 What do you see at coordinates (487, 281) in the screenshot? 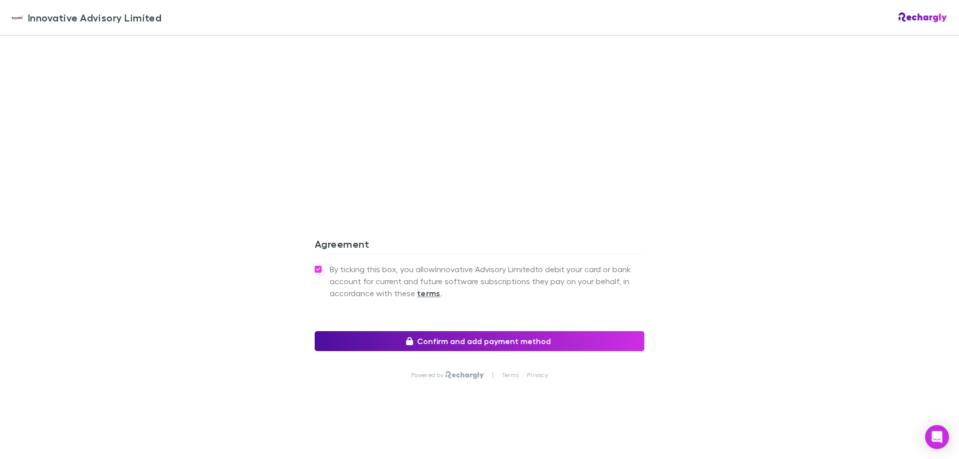
I see `span: By ticking this box, you allow Innovative Advisory Limited to debit your card or bank account for...` at bounding box center [487, 281].